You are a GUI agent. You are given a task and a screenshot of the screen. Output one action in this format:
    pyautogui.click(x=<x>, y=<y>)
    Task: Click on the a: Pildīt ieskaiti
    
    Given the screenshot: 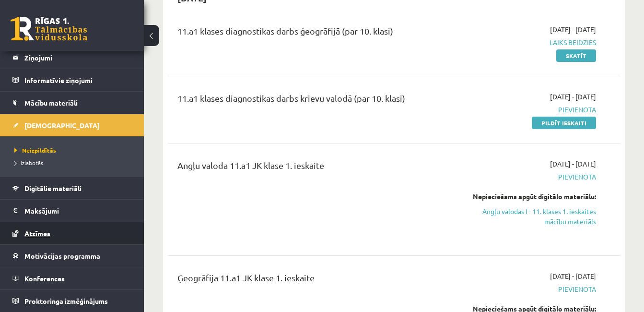 What is the action you would take?
    pyautogui.click(x=564, y=123)
    